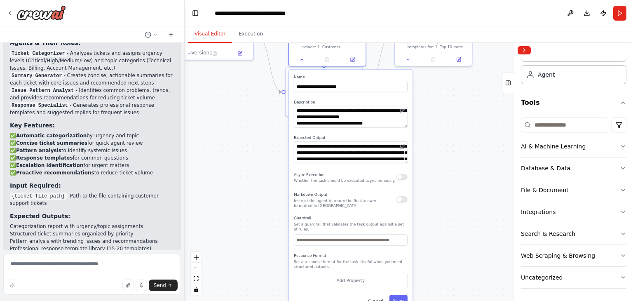  What do you see at coordinates (351, 77) in the screenshot?
I see `label: Name` at bounding box center [351, 77].